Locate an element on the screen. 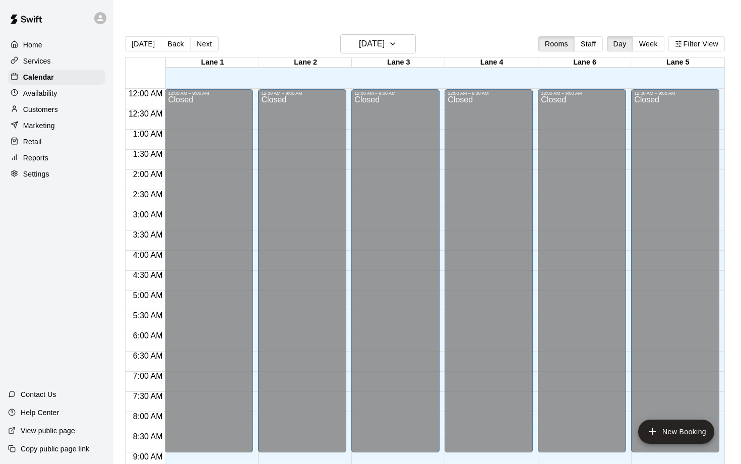 The image size is (741, 464). span: 12:30 AM is located at coordinates (146, 113).